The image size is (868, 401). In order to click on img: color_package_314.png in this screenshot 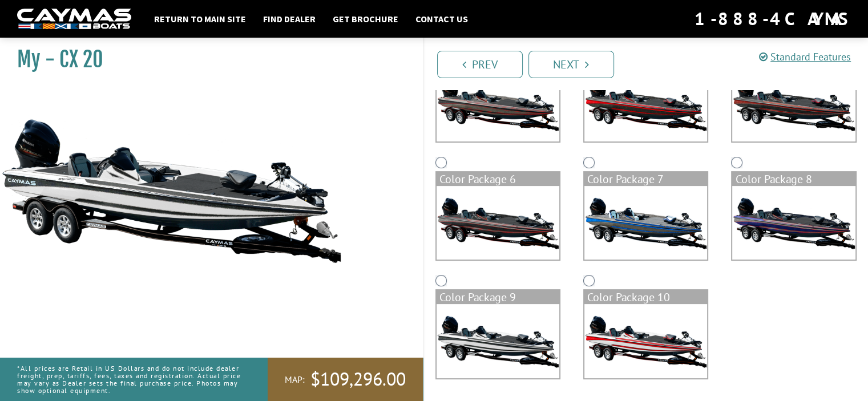, I will do `click(497, 104)`.